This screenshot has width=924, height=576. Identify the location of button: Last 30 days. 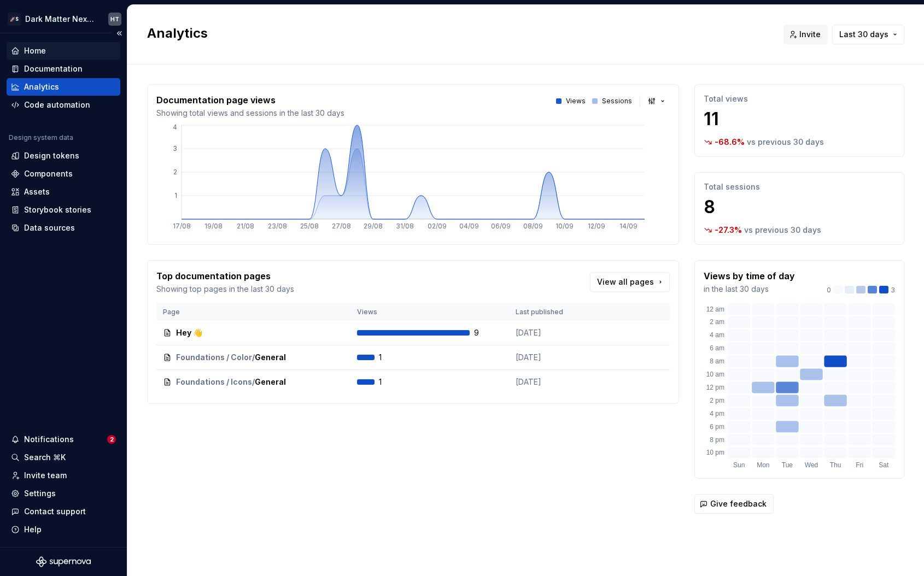
(868, 35).